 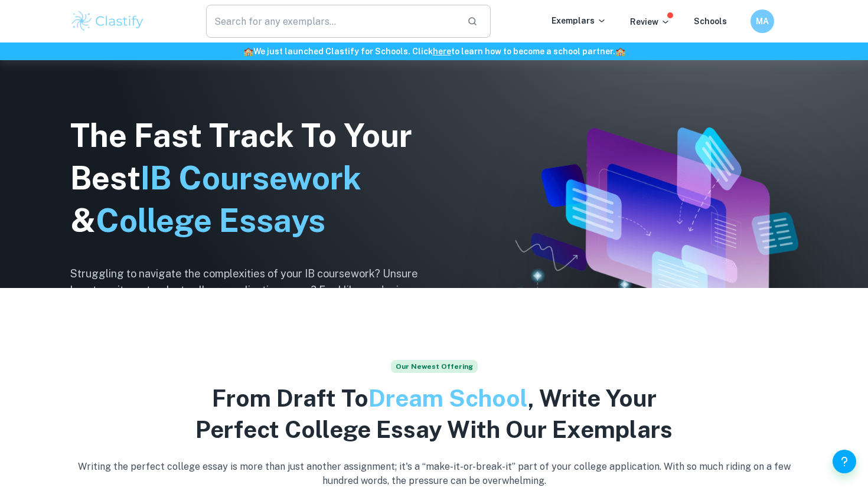 I want to click on p: Exemplars, so click(x=578, y=21).